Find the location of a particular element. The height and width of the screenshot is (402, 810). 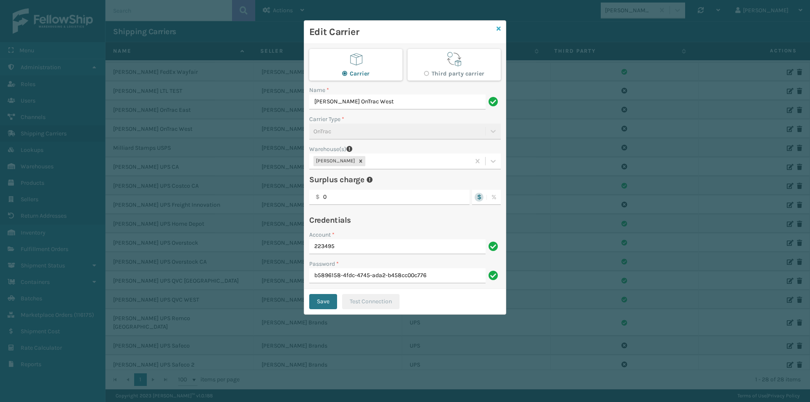

h4: Credentials is located at coordinates (405, 220).